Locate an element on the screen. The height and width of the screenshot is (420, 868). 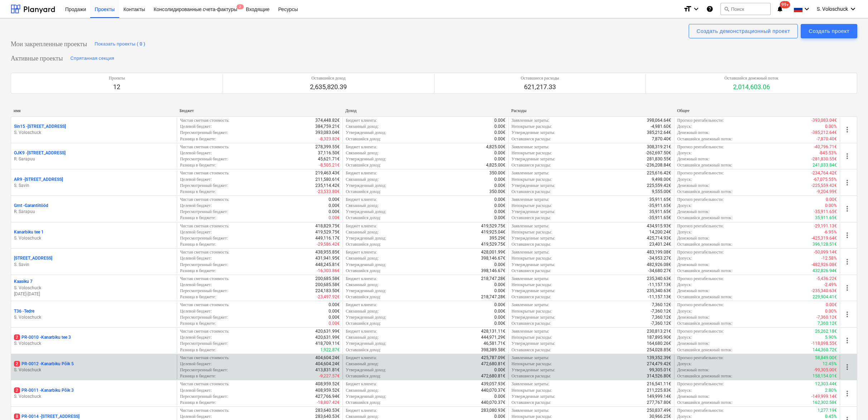
p: -12.58% is located at coordinates (829, 258).